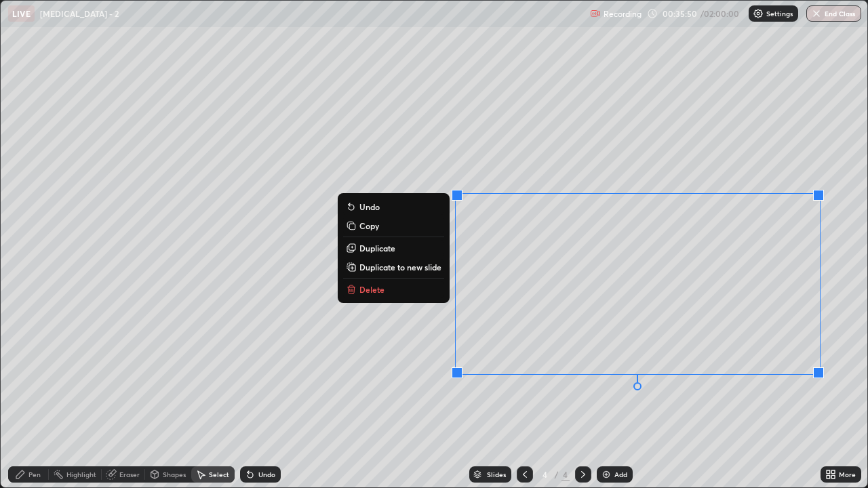 The width and height of the screenshot is (868, 488). I want to click on p: Delete, so click(372, 290).